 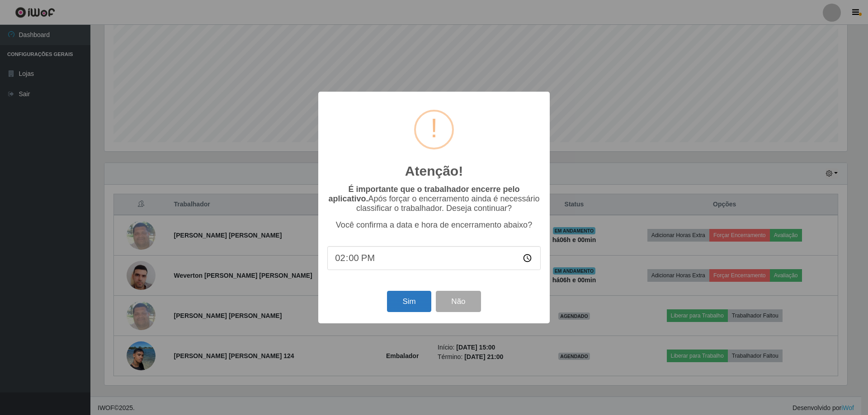 I want to click on button: Sim, so click(x=409, y=301).